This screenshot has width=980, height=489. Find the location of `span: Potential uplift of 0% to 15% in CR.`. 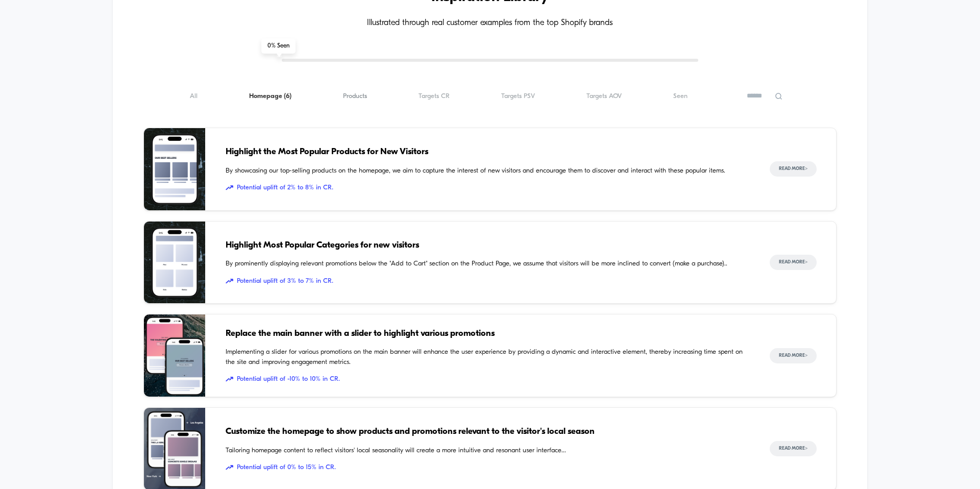

span: Potential uplift of 0% to 15% in CR. is located at coordinates (488, 467).